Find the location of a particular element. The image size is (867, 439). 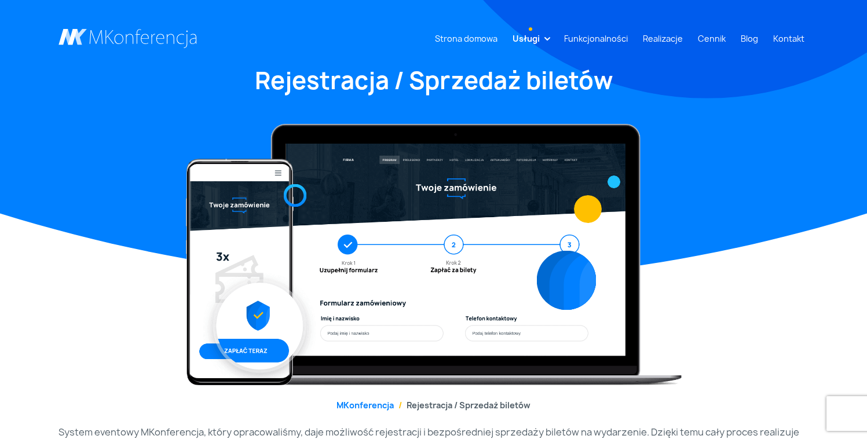

a: MKonferencja is located at coordinates (365, 405).